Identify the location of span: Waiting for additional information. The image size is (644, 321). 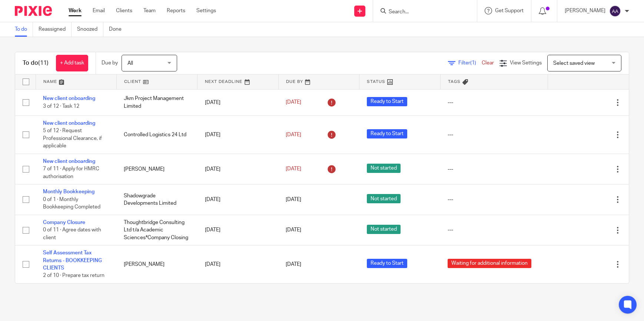
(490, 263).